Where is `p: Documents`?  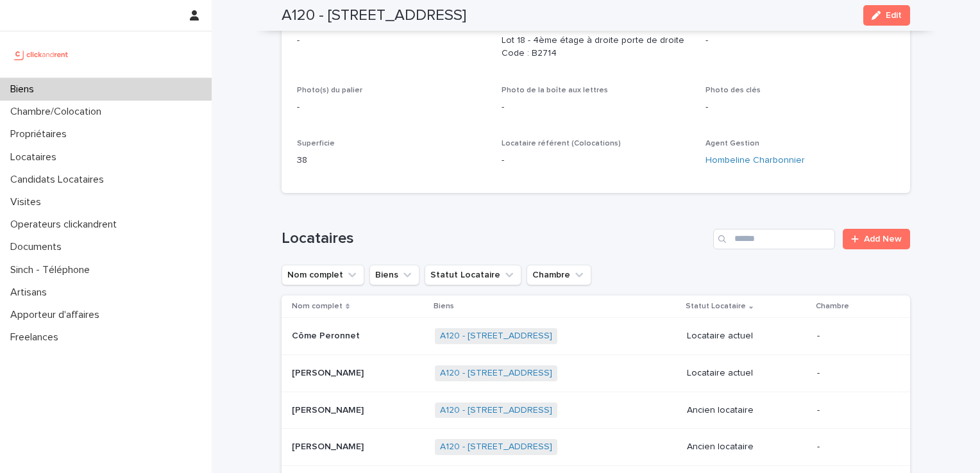 p: Documents is located at coordinates (39, 247).